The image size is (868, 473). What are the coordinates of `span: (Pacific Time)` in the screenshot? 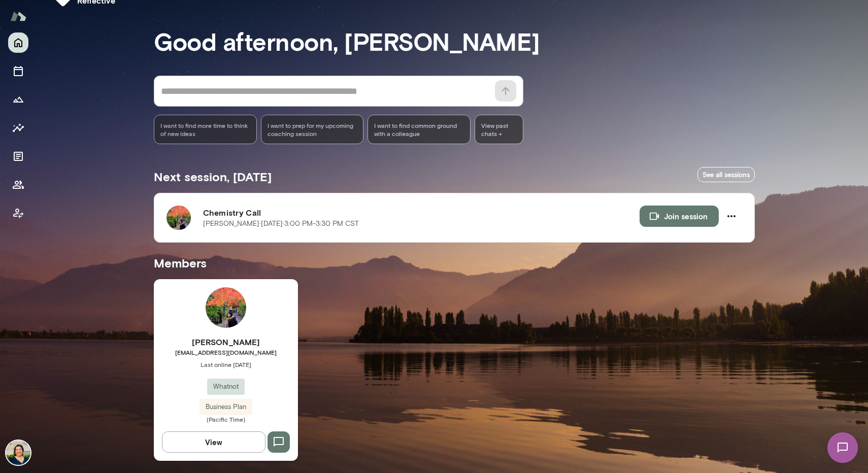 It's located at (226, 419).